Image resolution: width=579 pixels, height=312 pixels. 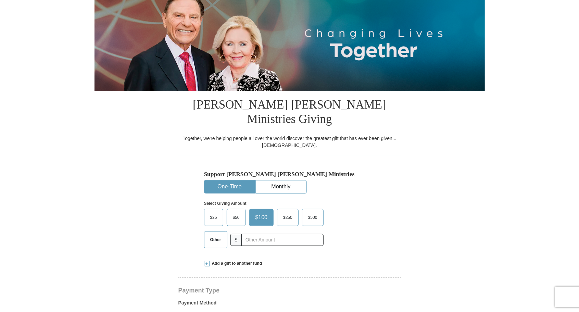 What do you see at coordinates (236, 263) in the screenshot?
I see `span: Add a gift to another fund` at bounding box center [236, 263].